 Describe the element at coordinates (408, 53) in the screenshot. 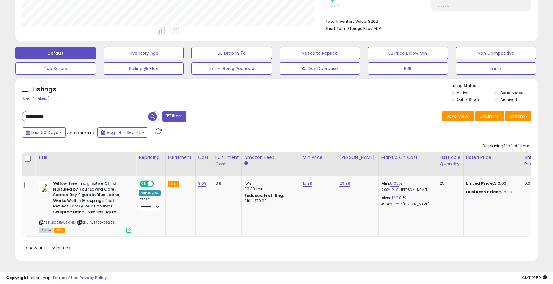

I see `button: BB Price Below Min` at that location.